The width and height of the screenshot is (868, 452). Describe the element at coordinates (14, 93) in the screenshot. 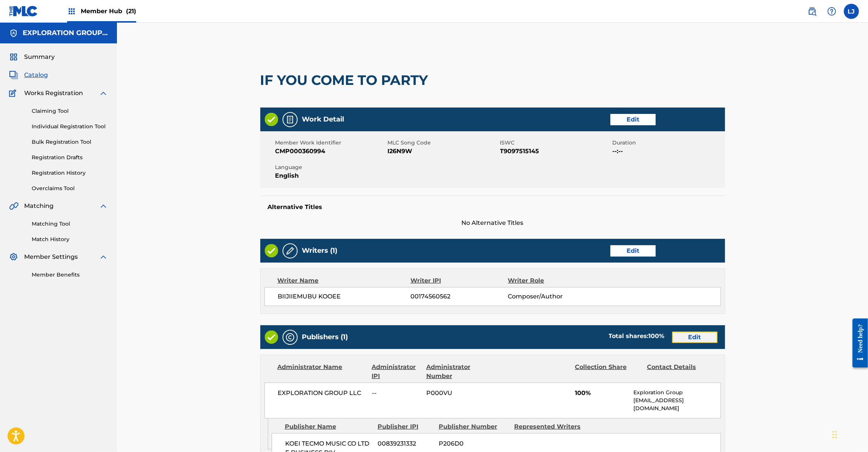

I see `img: Works Registration` at that location.